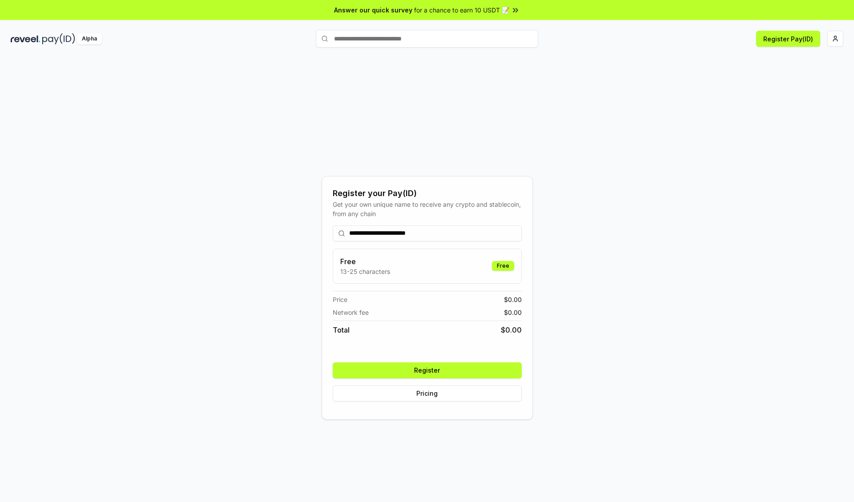  Describe the element at coordinates (59, 39) in the screenshot. I see `img: pay_id` at that location.